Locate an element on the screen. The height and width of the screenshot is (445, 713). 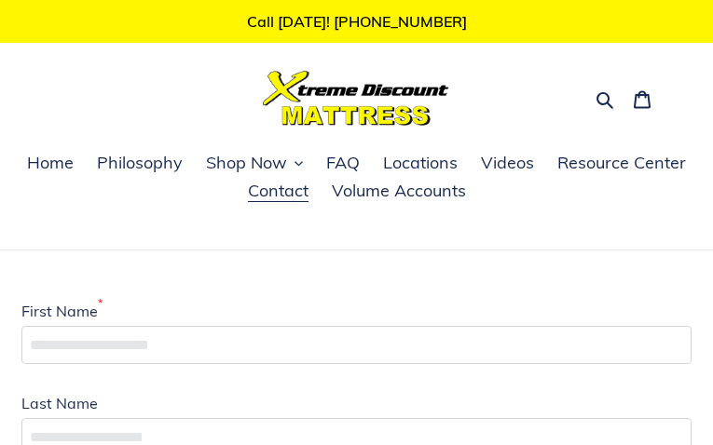
a: FAQ is located at coordinates (343, 164).